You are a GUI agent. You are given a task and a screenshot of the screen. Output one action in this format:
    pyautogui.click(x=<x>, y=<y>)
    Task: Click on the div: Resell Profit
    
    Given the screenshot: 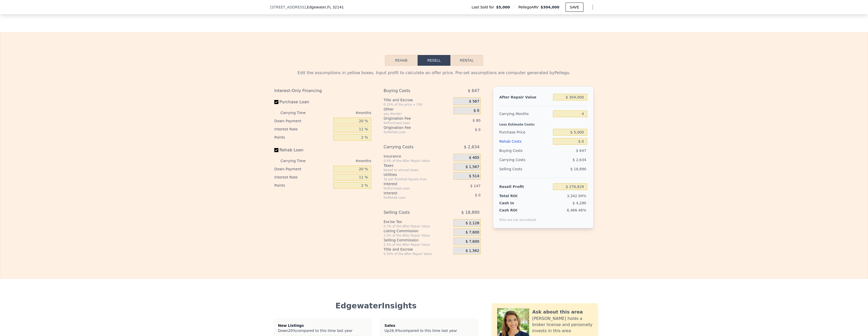 What is the action you would take?
    pyautogui.click(x=525, y=187)
    